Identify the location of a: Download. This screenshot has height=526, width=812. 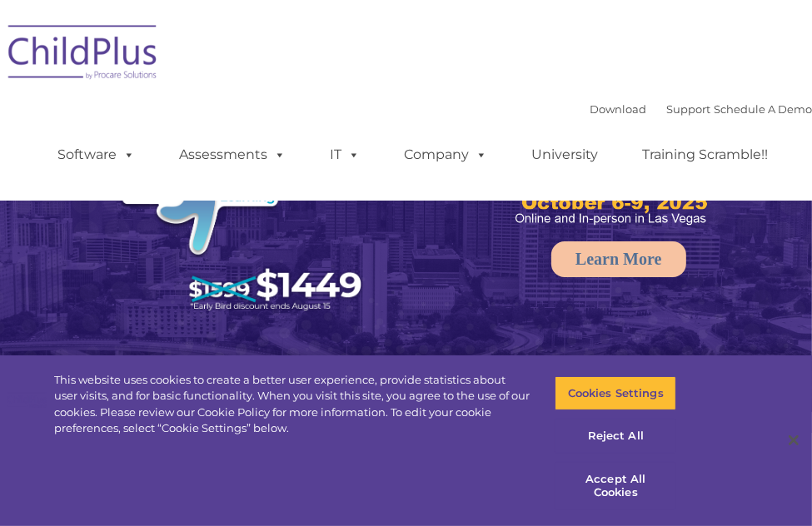
(618, 109).